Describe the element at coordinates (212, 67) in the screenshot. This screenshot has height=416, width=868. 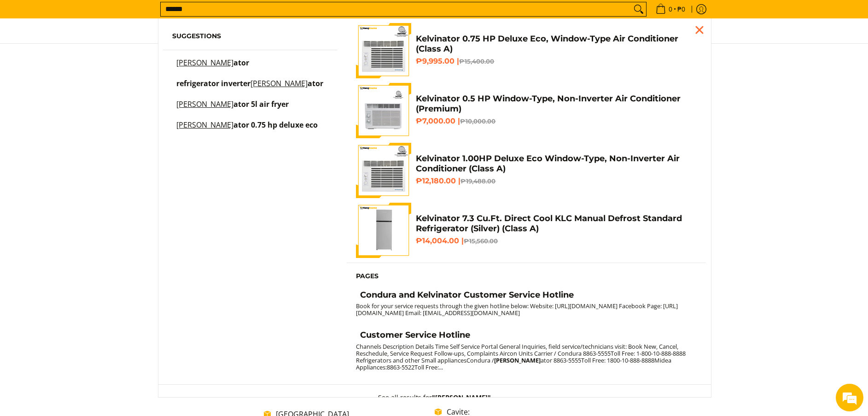
I see `p: kelvinator` at that location.